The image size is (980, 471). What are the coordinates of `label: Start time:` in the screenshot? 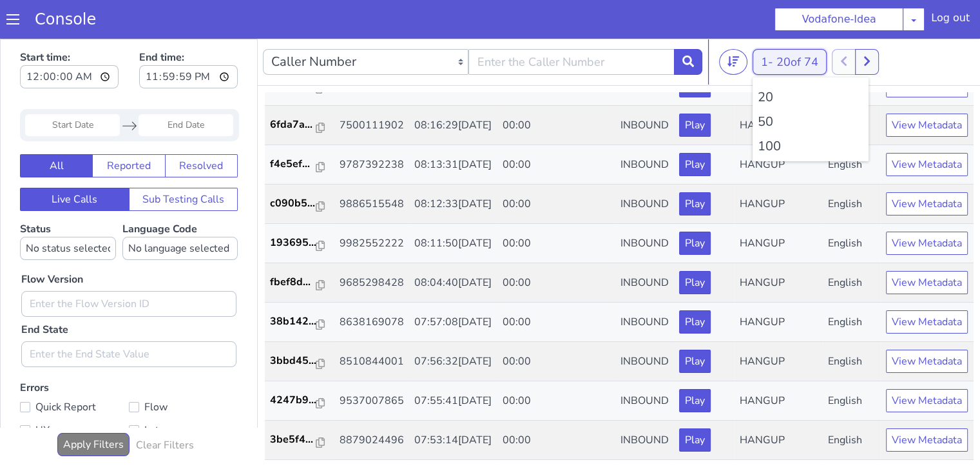 It's located at (69, 30).